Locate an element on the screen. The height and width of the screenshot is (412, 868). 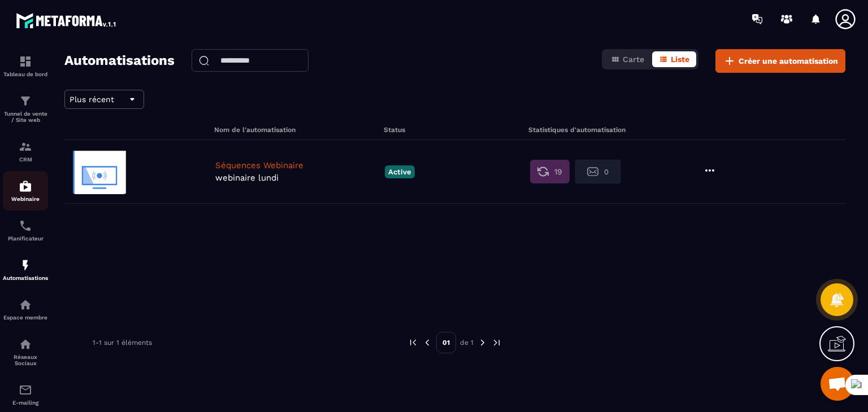
p: Automatisations is located at coordinates (25, 278).